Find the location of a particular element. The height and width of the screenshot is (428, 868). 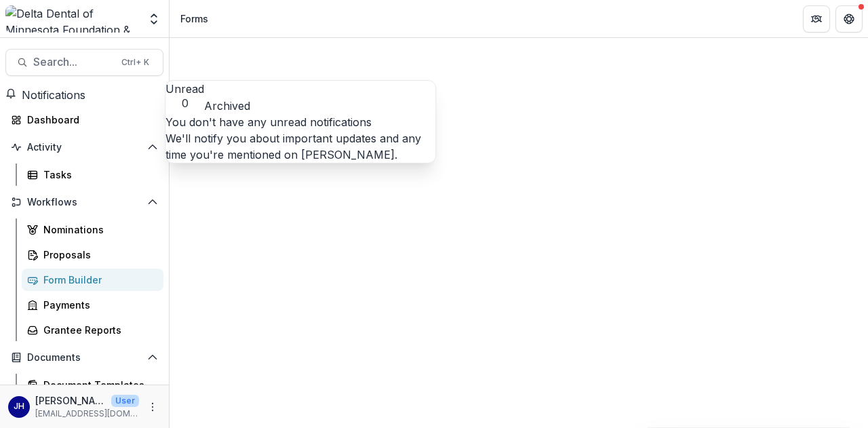

div: Document Templates is located at coordinates (98, 385).